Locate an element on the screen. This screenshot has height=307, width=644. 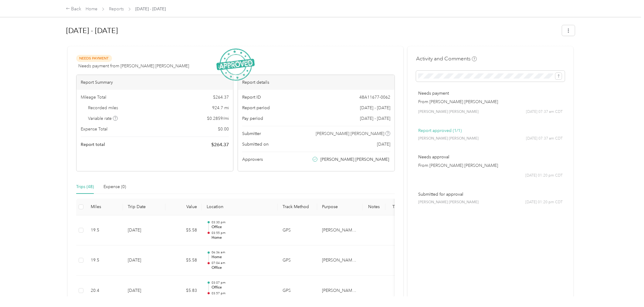
span: Report ID is located at coordinates (252, 97).